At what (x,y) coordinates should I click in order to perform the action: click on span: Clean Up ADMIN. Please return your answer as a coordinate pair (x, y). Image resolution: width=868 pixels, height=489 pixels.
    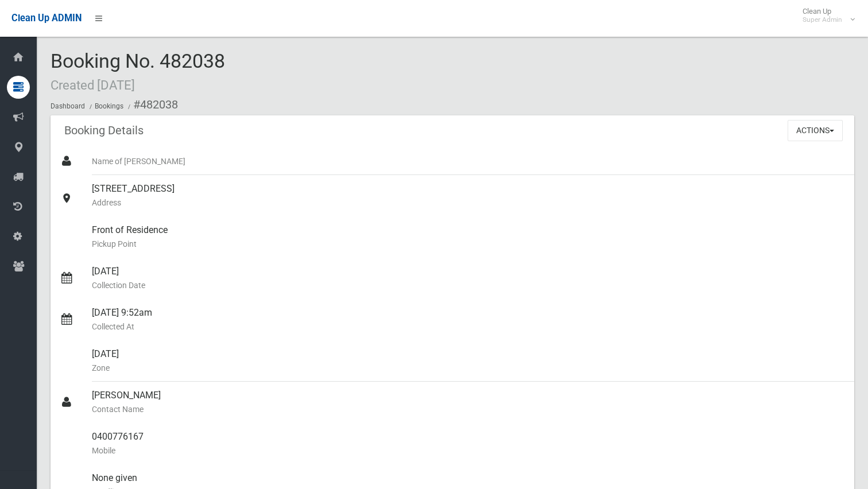
    Looking at the image, I should click on (46, 18).